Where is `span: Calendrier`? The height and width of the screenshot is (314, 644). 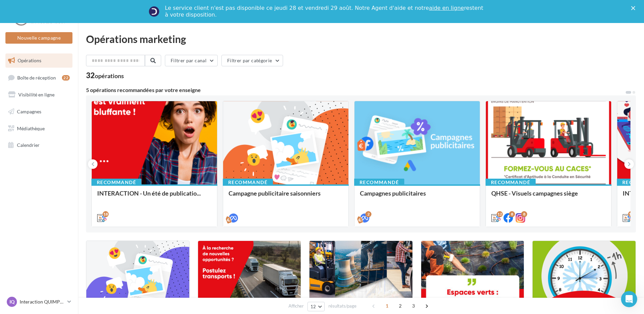 span: Calendrier is located at coordinates (28, 145).